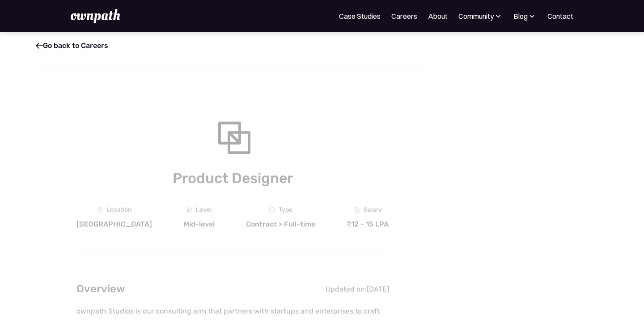 This screenshot has width=644, height=320. I want to click on a: Go back to Careers, so click(72, 45).